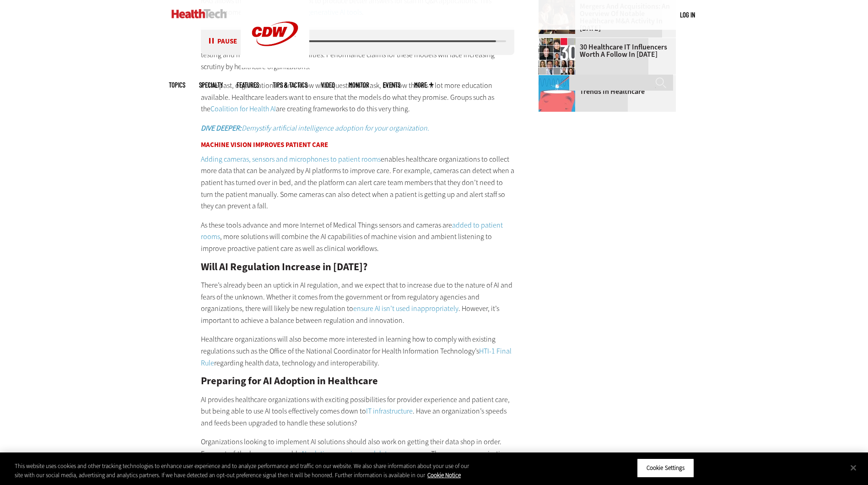  I want to click on button: Cookie Settings, so click(665, 468).